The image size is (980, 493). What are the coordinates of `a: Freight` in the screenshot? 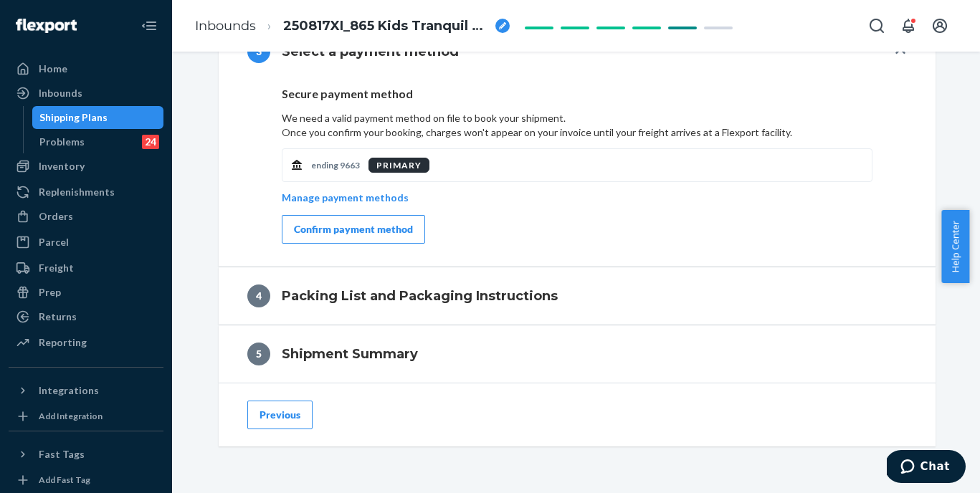 It's located at (86, 268).